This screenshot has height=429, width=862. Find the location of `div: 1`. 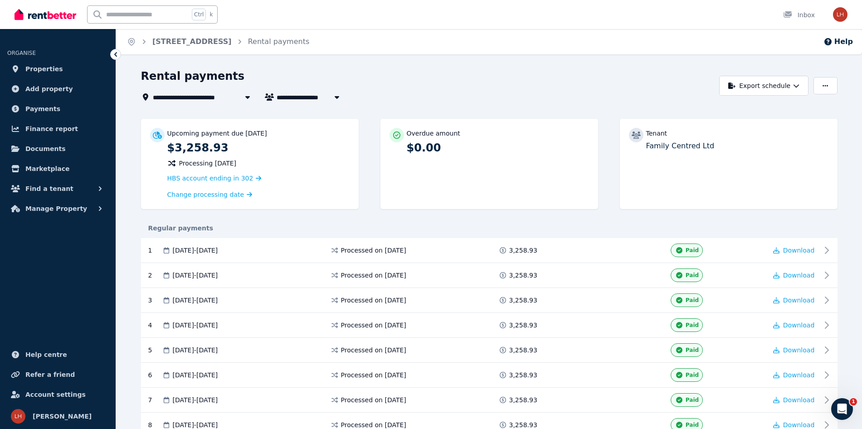

div: 1 is located at coordinates (155, 250).